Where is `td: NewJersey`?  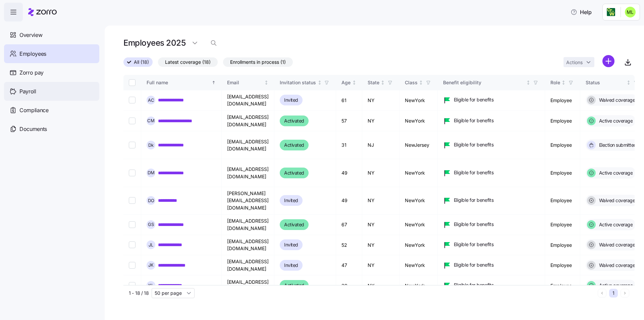 td: NewJersey is located at coordinates (419, 145).